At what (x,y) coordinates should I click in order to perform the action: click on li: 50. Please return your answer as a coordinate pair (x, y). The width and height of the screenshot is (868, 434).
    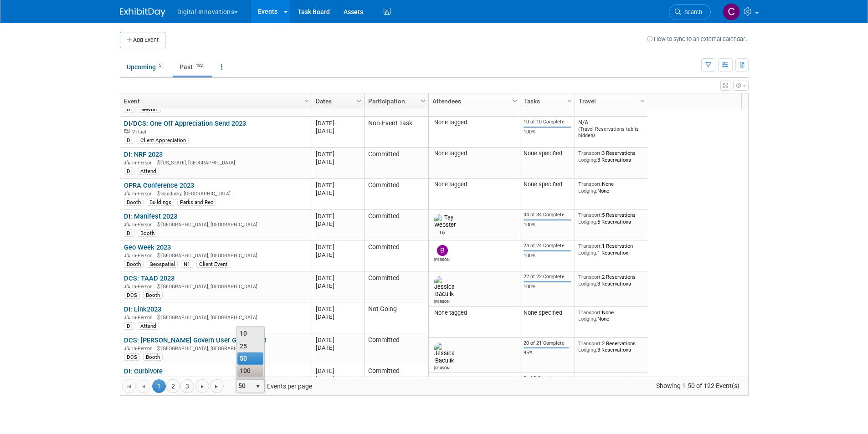
    Looking at the image, I should click on (250, 358).